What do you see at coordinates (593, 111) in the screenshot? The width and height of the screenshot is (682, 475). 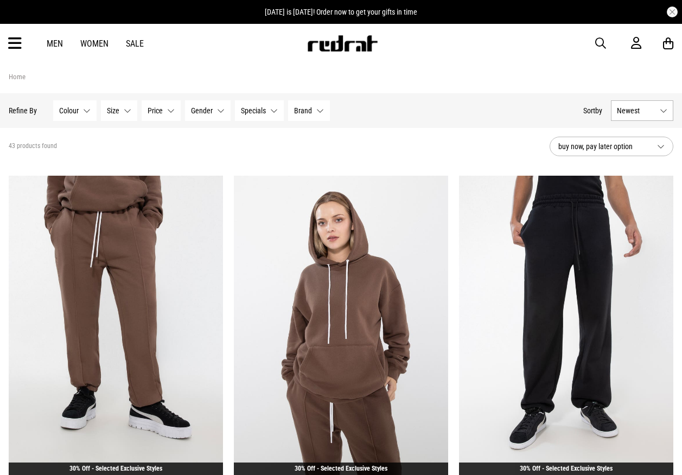 I see `button: Sortby` at bounding box center [593, 111].